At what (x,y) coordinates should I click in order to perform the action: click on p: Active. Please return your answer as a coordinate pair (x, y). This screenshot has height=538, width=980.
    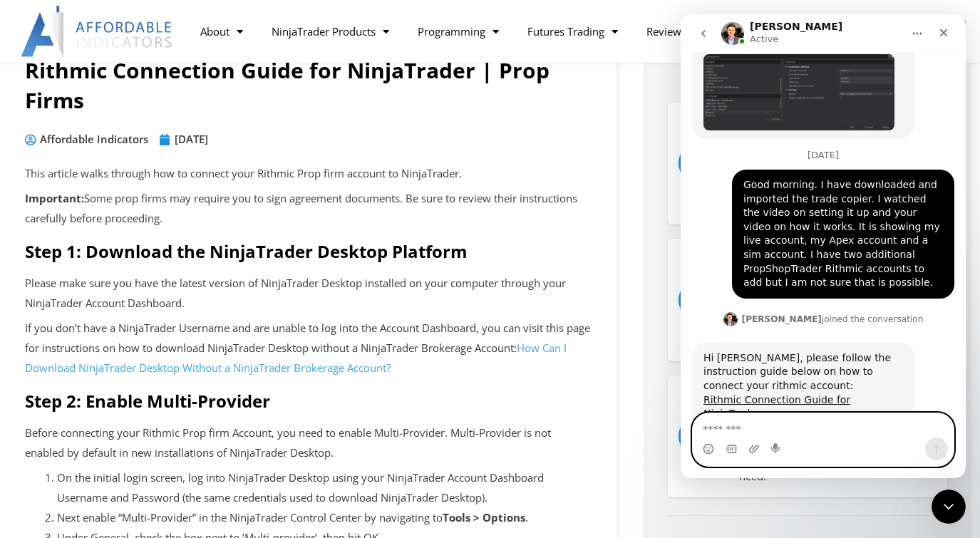
    Looking at the image, I should click on (83, 25).